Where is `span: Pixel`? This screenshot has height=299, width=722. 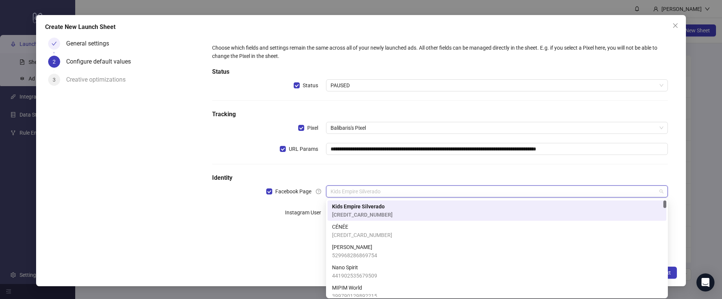
span: Pixel is located at coordinates (312, 128).